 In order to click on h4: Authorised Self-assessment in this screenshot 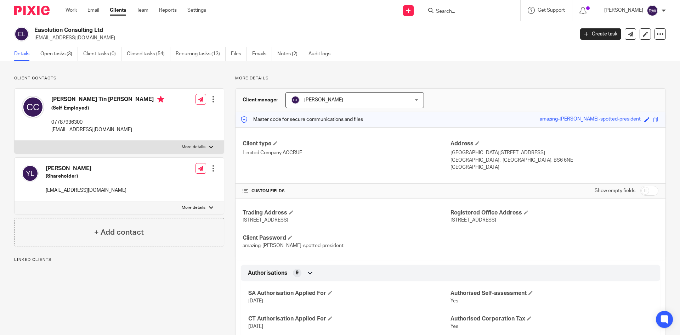, I will do `click(551, 293)`.